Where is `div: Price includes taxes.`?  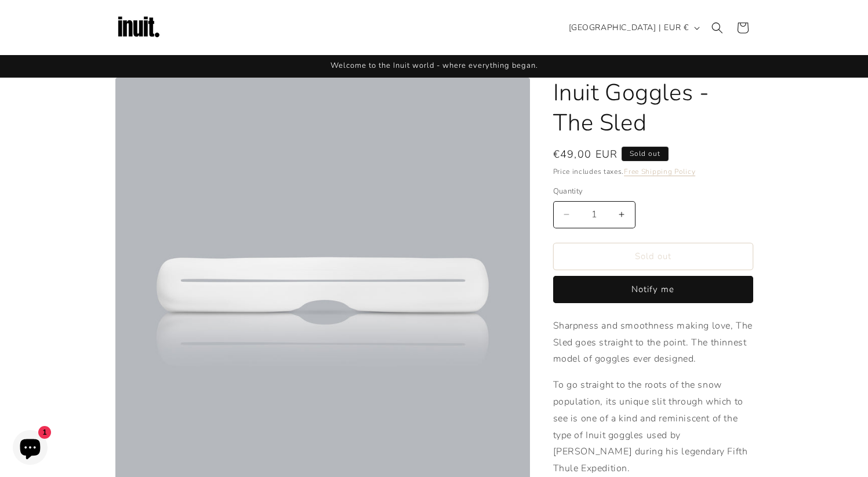
div: Price includes taxes. is located at coordinates (653, 172).